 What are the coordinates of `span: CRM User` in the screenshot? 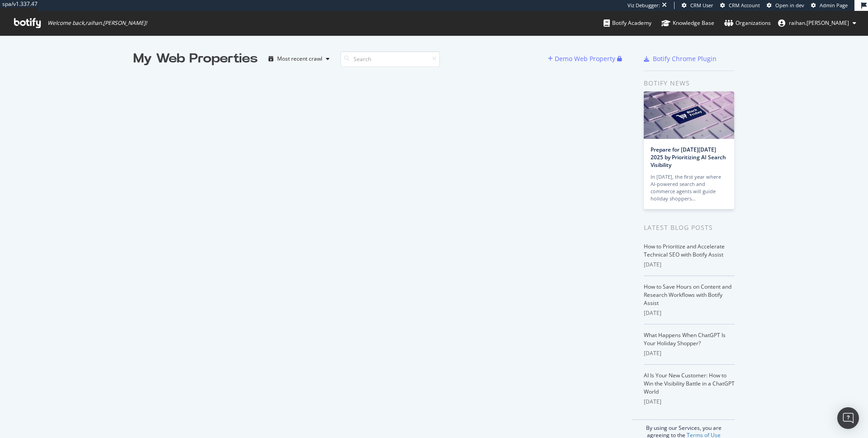 It's located at (701, 5).